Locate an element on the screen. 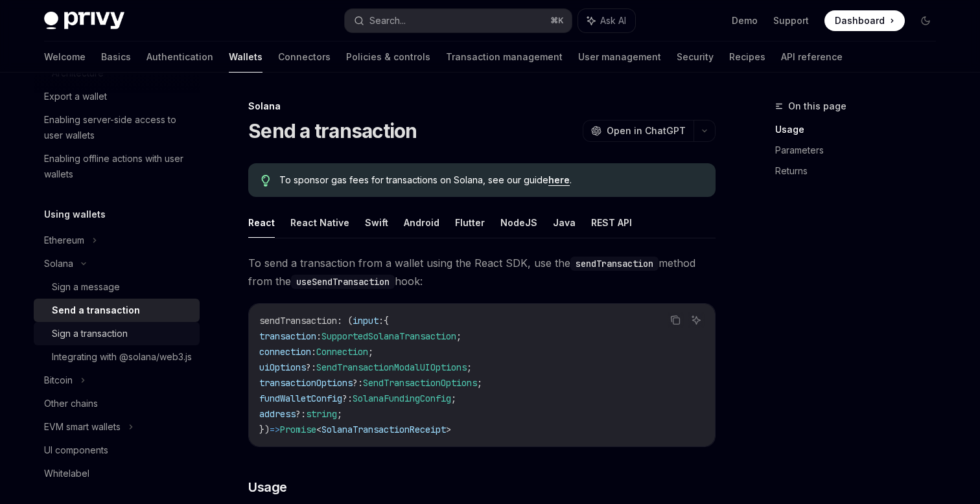  span: SupportedSolanaTransaction is located at coordinates (389, 336).